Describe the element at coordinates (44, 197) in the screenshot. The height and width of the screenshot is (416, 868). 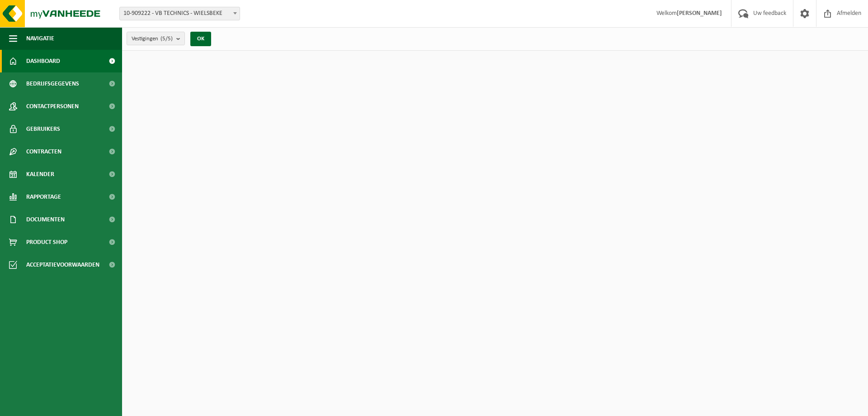
I see `span: Rapportage` at that location.